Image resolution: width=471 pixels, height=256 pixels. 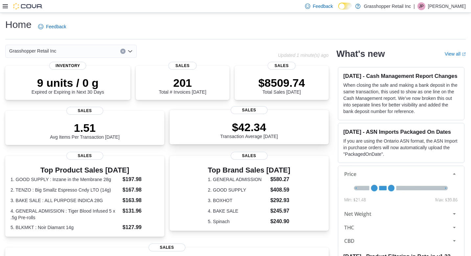 I want to click on div: Joe Postnikoff, so click(x=421, y=6).